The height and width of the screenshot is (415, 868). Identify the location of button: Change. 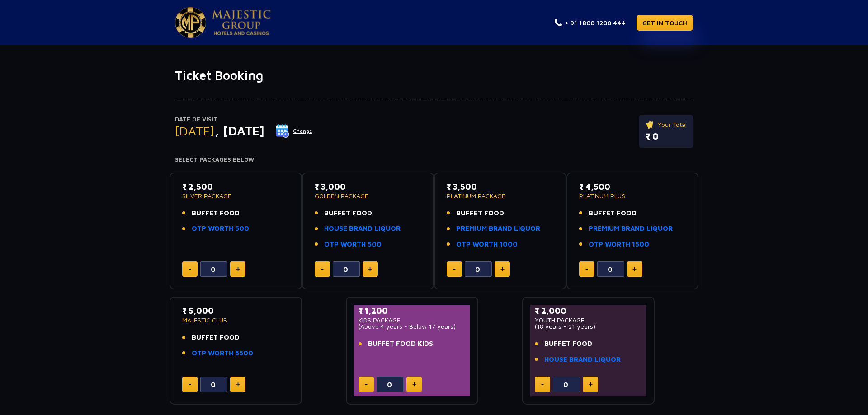
(294, 131).